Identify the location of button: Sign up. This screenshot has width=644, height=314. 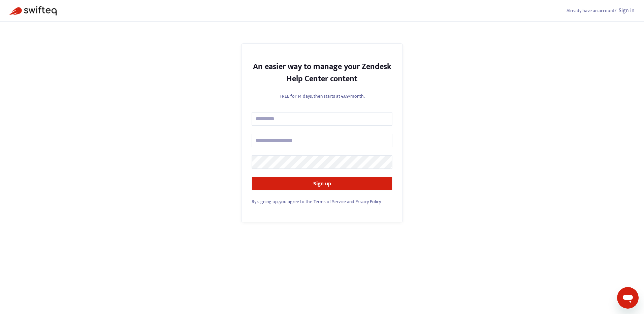
(322, 183).